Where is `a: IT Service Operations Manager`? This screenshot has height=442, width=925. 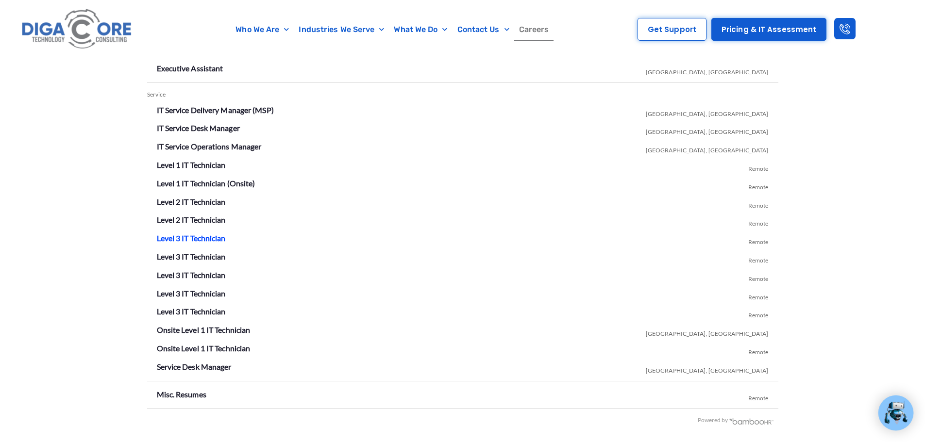
a: IT Service Operations Manager is located at coordinates (209, 146).